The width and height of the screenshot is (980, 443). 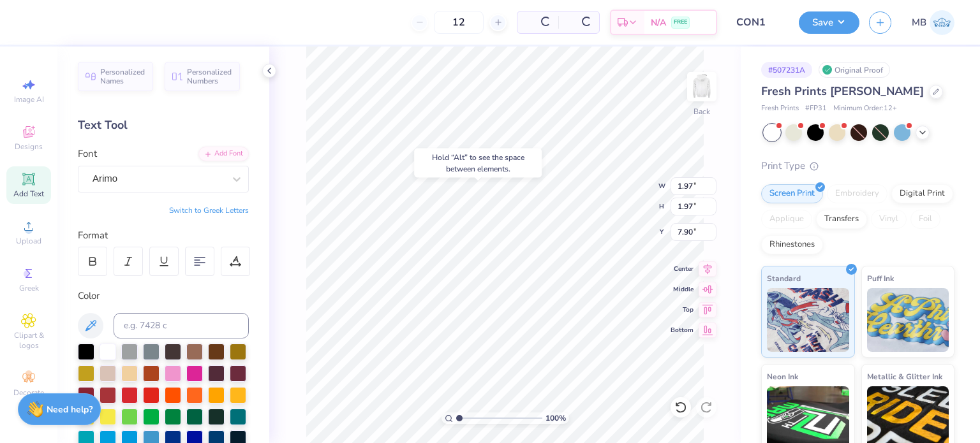 I want to click on span: 100 %, so click(x=555, y=418).